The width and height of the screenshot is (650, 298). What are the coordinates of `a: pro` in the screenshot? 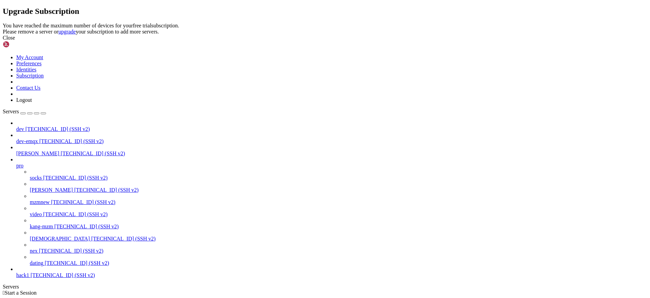 It's located at (332, 166).